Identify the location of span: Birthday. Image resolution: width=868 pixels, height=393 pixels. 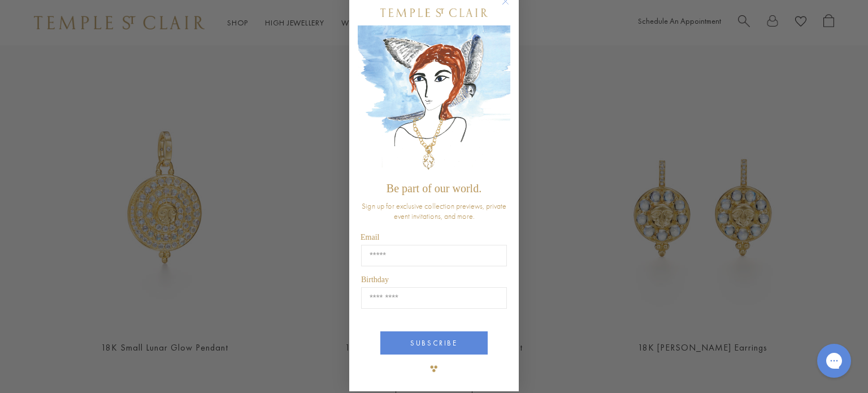
(374, 279).